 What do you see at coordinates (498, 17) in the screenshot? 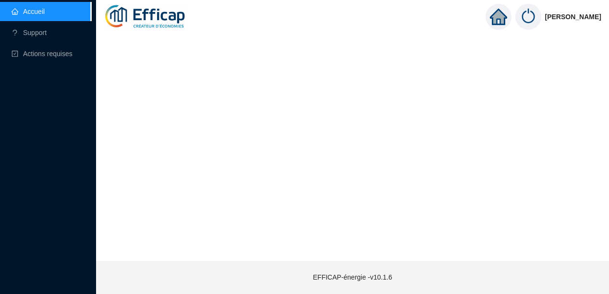
I see `span: home` at bounding box center [498, 17].